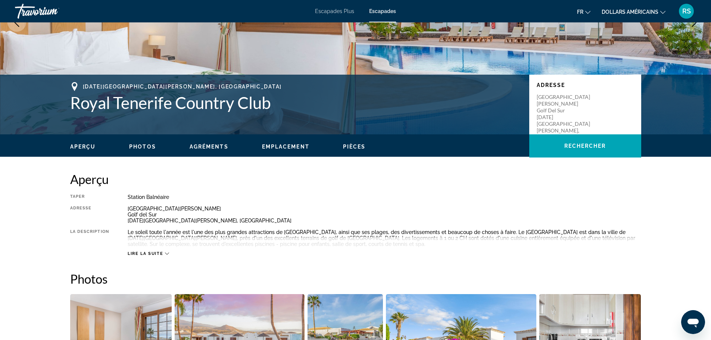 This screenshot has height=340, width=711. What do you see at coordinates (209, 147) in the screenshot?
I see `button: Agréments` at bounding box center [209, 147].